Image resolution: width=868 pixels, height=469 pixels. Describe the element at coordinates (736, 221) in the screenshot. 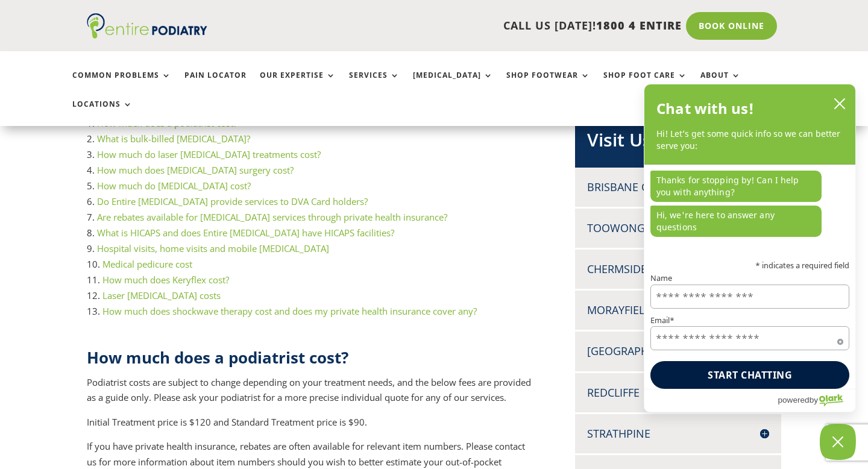

I see `p: Hi, we're here to answer any questions` at that location.